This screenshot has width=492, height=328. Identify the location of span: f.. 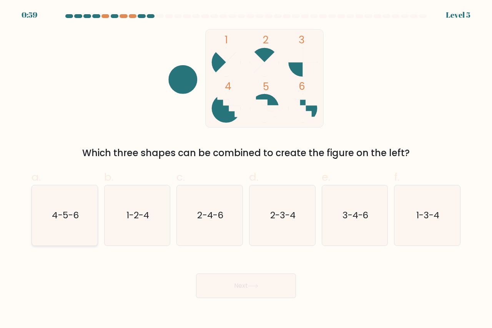
(396, 177).